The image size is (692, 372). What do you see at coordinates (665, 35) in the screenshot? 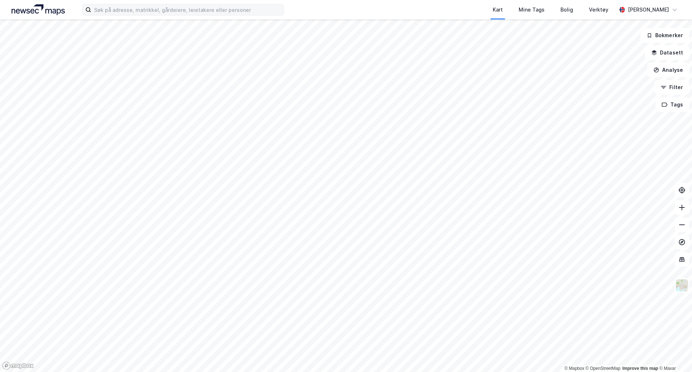
I see `button: Bokmerker` at bounding box center [665, 35].